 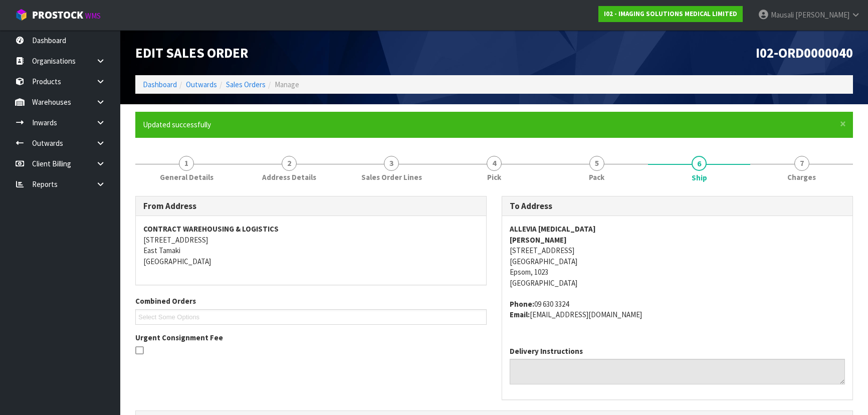 What do you see at coordinates (290, 164) in the screenshot?
I see `span: 2` at bounding box center [290, 164].